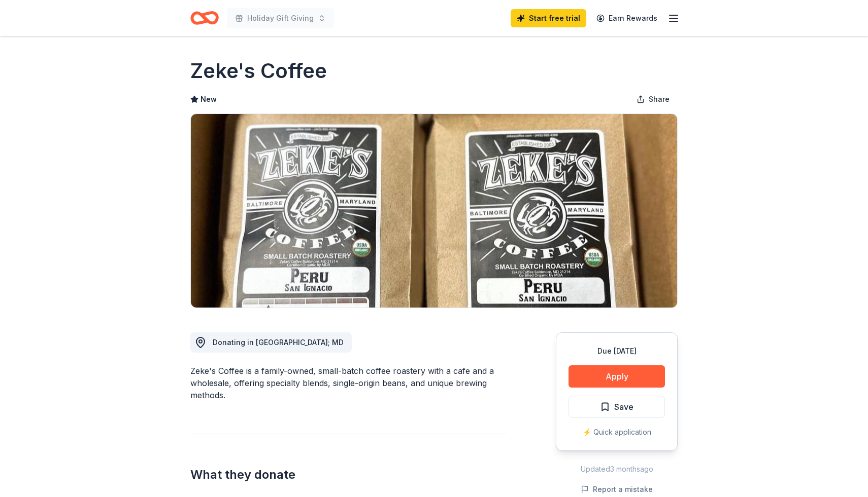 The image size is (868, 497). Describe the element at coordinates (627, 18) in the screenshot. I see `a: Earn Rewards` at that location.